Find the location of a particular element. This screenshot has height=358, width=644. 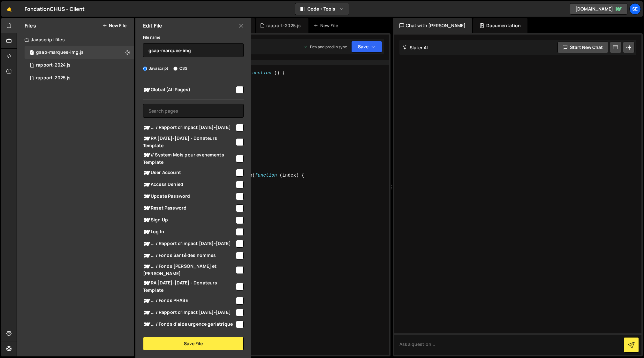

div: Dev and prod in sync is located at coordinates (325, 46).